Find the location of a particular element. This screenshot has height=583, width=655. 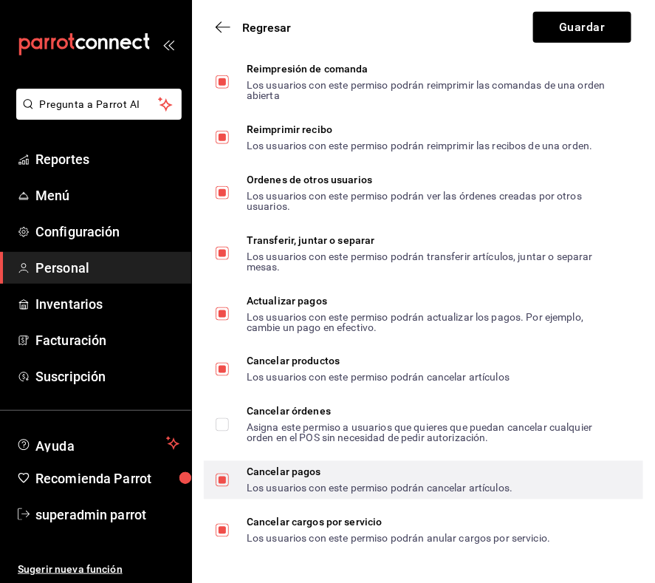

span: Menú is located at coordinates (107, 195).